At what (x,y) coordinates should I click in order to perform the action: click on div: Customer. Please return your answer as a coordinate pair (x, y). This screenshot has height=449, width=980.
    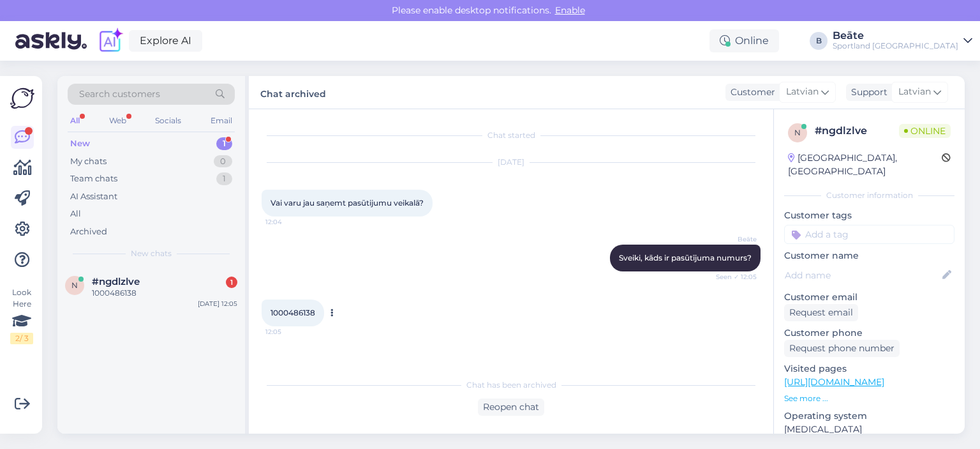
    Looking at the image, I should click on (751, 92).